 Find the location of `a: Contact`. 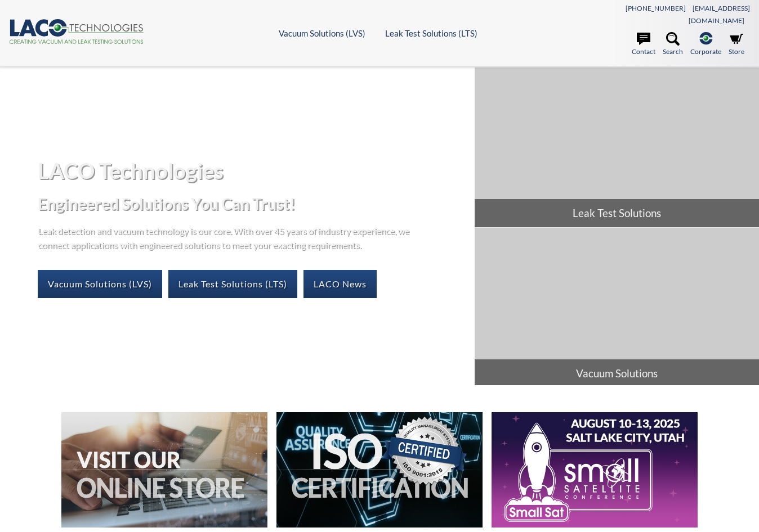

a: Contact is located at coordinates (643, 45).